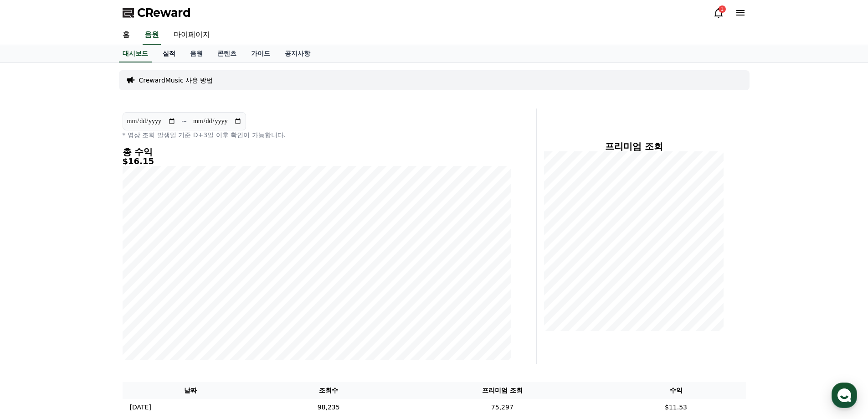 Image resolution: width=868 pixels, height=419 pixels. What do you see at coordinates (502, 407) in the screenshot?
I see `td: 75,297` at bounding box center [502, 407].